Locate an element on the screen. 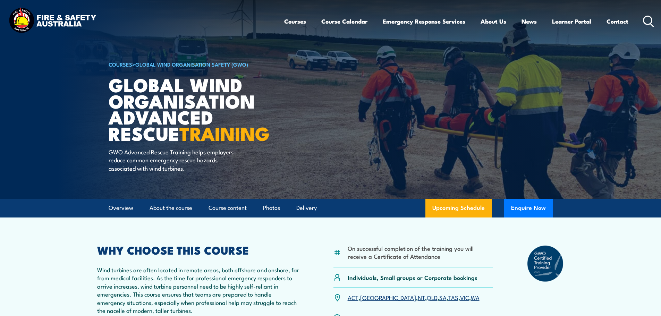  a: Contact is located at coordinates (617, 21).